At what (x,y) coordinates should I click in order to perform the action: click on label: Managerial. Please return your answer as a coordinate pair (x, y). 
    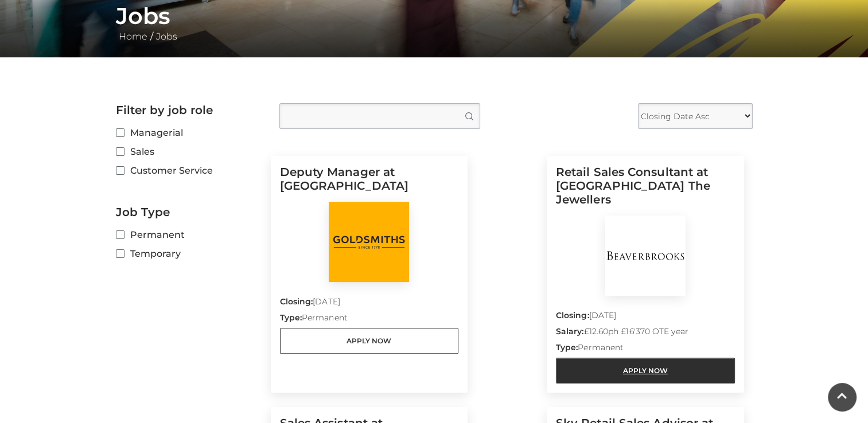
    Looking at the image, I should click on (188, 132).